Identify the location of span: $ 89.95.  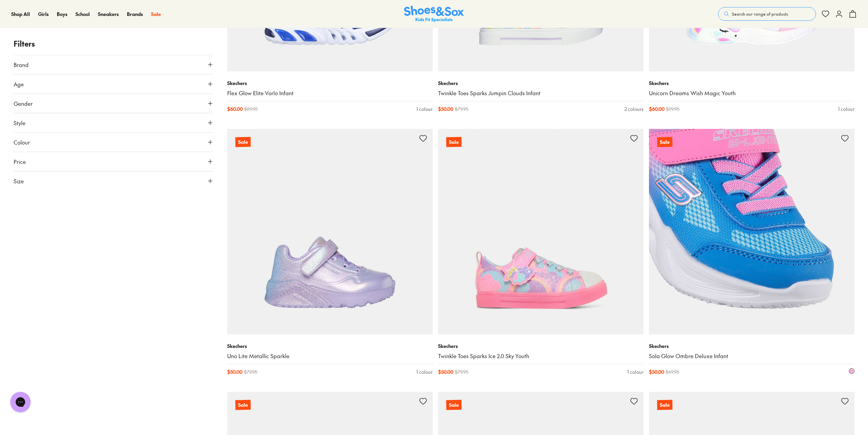
(251, 109).